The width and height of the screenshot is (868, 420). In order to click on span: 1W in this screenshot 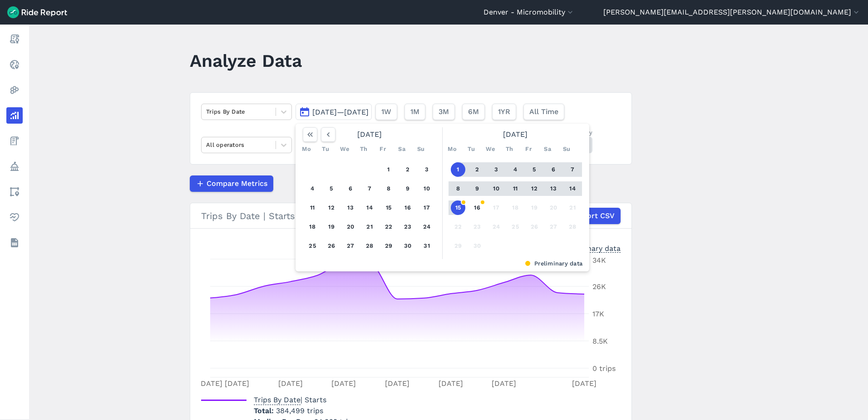, I will do `click(386, 111)`.